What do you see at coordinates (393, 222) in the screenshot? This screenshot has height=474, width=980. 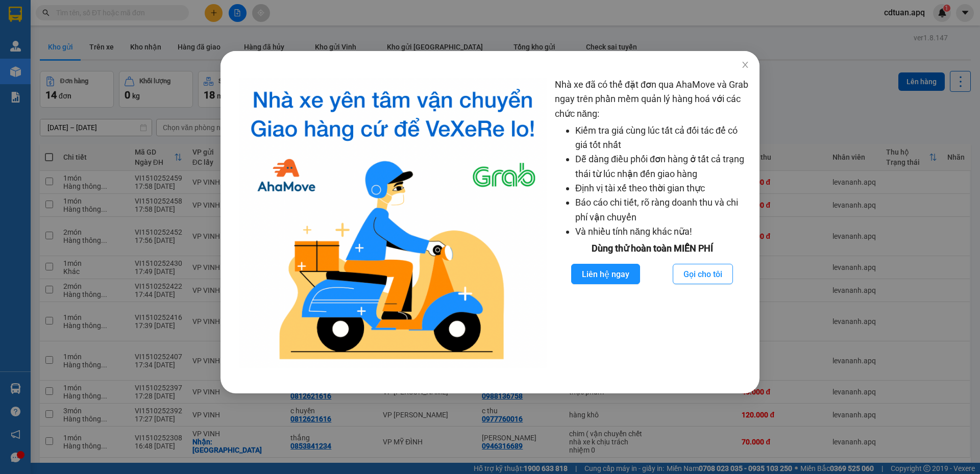 I see `img: logo` at bounding box center [393, 222].